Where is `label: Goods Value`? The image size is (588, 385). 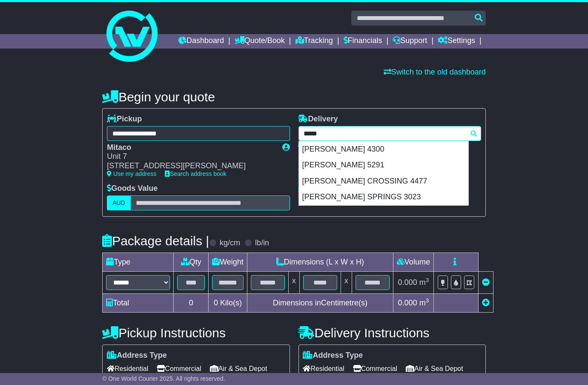
label: Goods Value is located at coordinates (132, 189).